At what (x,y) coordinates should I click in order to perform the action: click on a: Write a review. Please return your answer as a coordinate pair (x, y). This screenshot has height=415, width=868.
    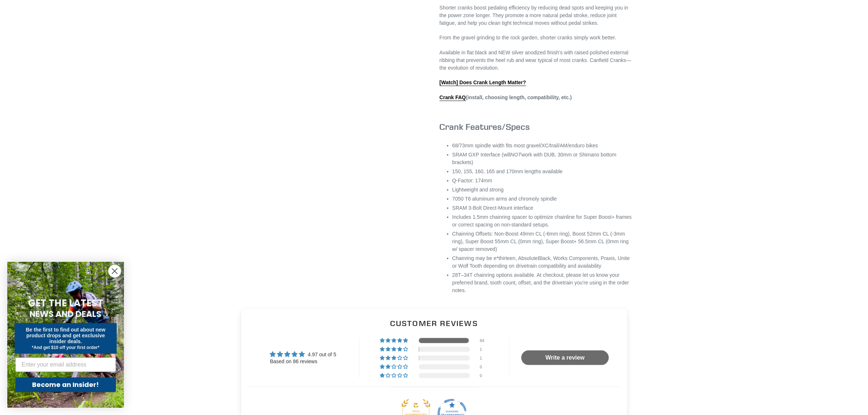
    Looking at the image, I should click on (565, 358).